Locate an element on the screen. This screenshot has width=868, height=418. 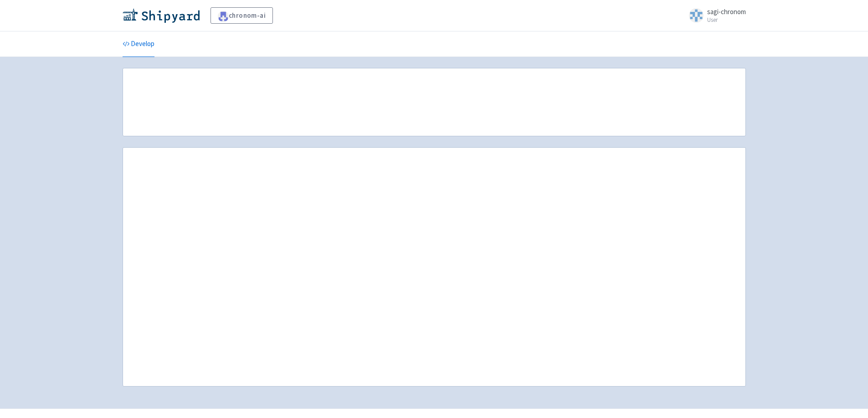
a: sagi-chronom User is located at coordinates (714, 15).